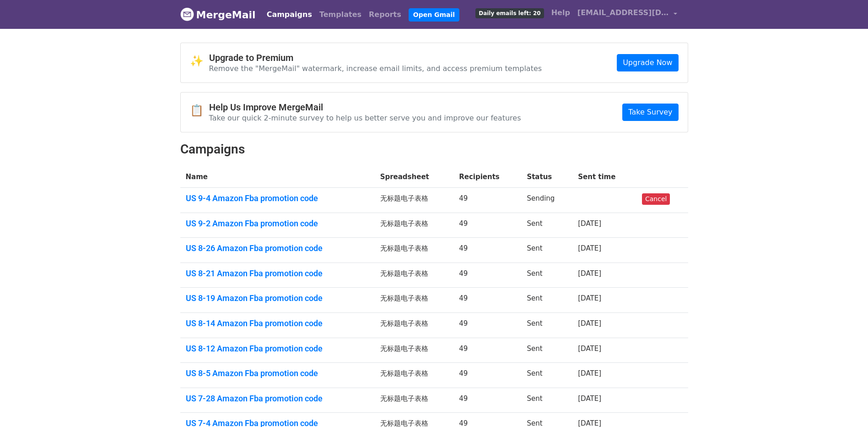  I want to click on a: Help, so click(560, 13).